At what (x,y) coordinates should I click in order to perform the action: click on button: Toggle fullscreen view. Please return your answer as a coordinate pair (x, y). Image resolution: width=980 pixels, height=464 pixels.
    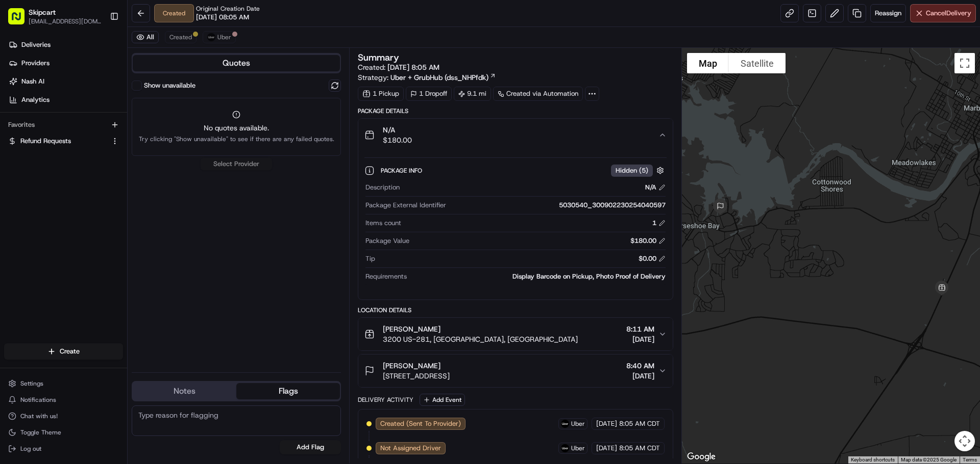
    Looking at the image, I should click on (965, 63).